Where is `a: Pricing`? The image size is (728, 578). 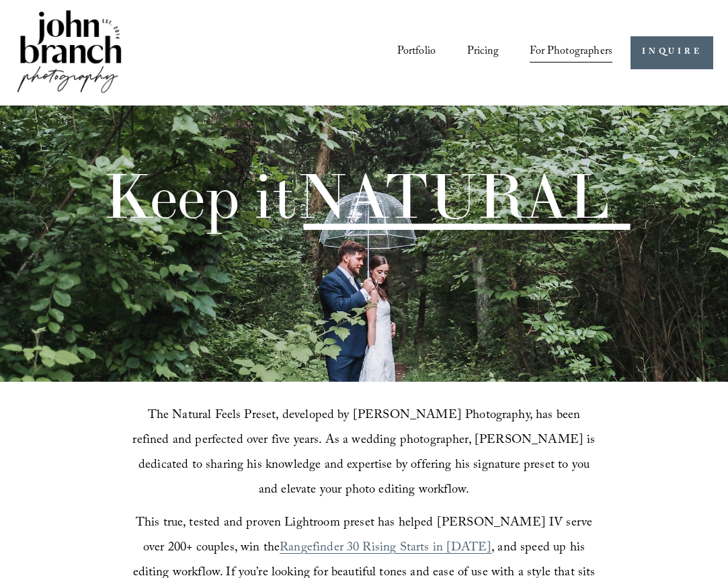 a: Pricing is located at coordinates (483, 52).